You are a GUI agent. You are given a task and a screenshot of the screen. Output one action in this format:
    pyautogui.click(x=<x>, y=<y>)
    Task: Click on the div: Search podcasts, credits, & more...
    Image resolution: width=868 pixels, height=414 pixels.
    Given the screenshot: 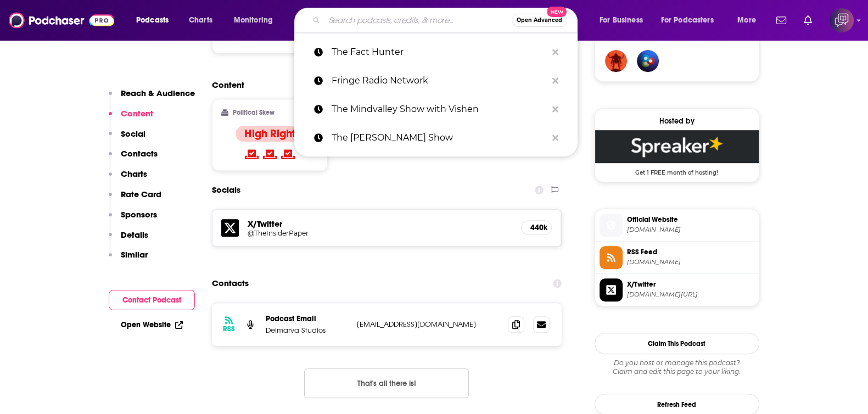 What is the action you would take?
    pyautogui.click(x=446, y=20)
    